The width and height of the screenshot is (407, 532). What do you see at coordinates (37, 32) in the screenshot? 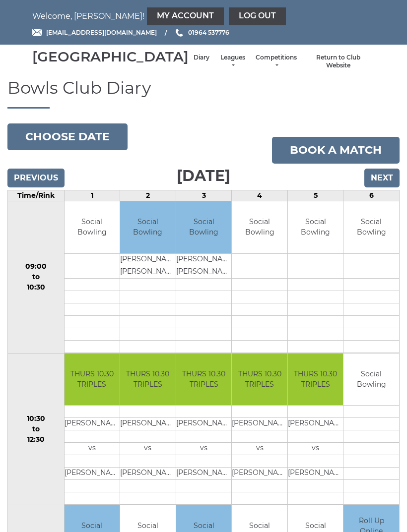
I see `img: Email` at bounding box center [37, 32].